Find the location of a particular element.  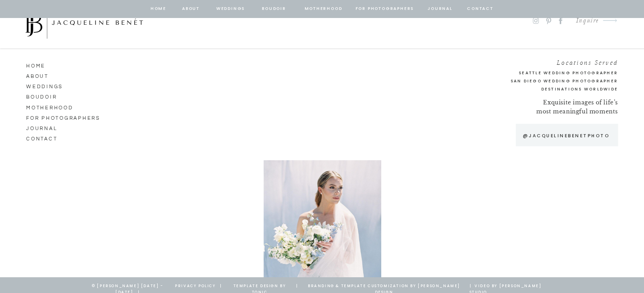

p: privacy policy is located at coordinates (195, 287).